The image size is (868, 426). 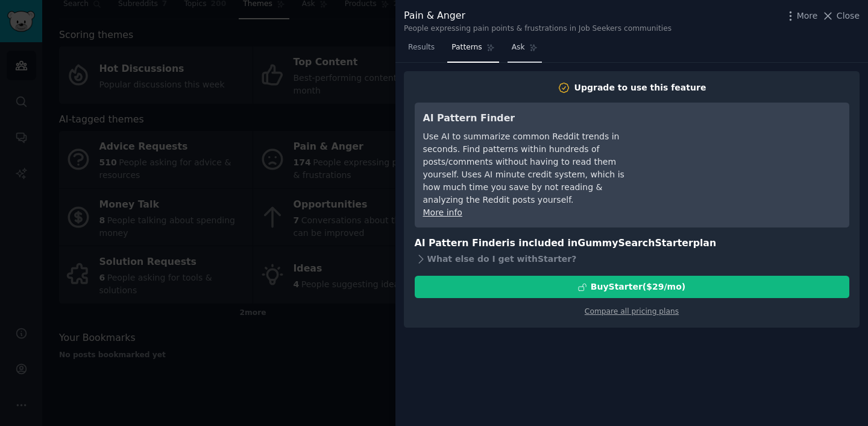 I want to click on a: More info, so click(x=442, y=213).